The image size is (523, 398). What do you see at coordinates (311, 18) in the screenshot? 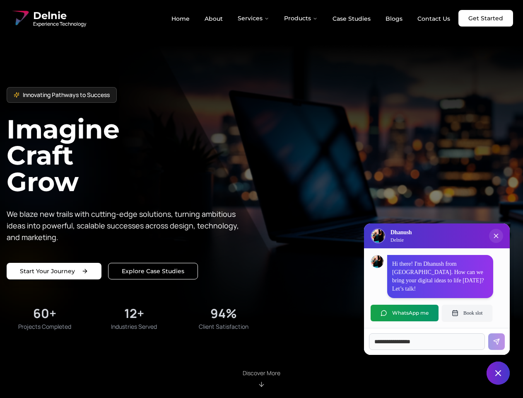
I see `nav: Main` at bounding box center [311, 18].